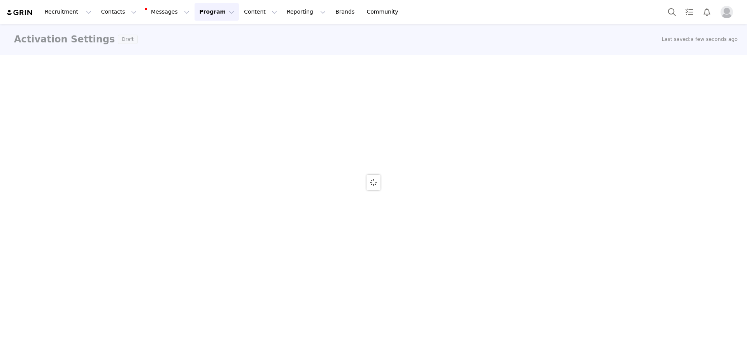  What do you see at coordinates (20, 12) in the screenshot?
I see `img: grin logo` at bounding box center [20, 12].